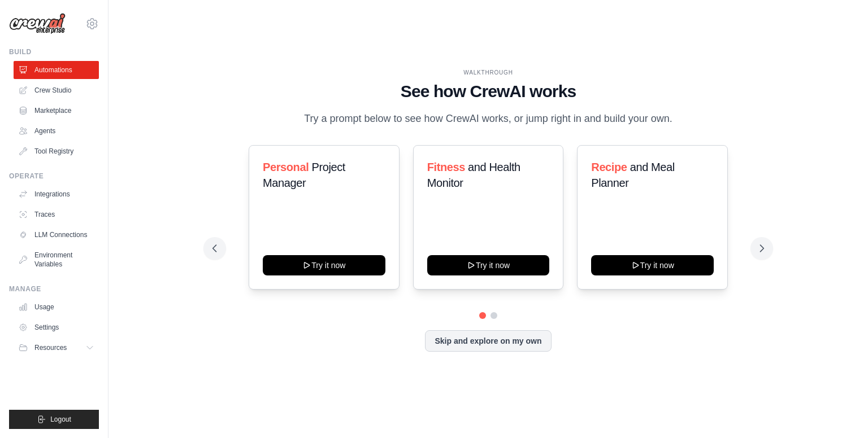 Image resolution: width=868 pixels, height=438 pixels. What do you see at coordinates (50, 348) in the screenshot?
I see `span: Resources` at bounding box center [50, 348].